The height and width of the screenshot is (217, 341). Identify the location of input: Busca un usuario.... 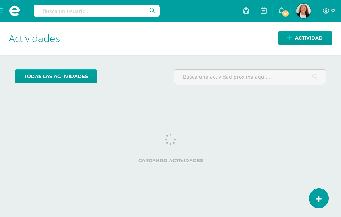
(97, 11).